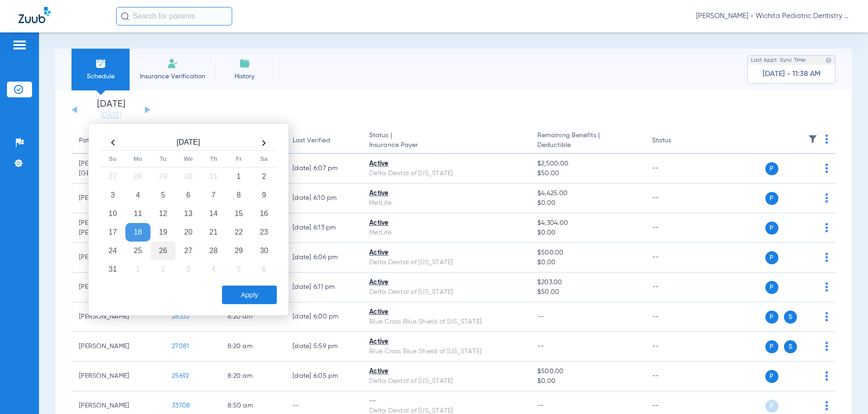 This screenshot has width=868, height=414. I want to click on button: Apply, so click(250, 295).